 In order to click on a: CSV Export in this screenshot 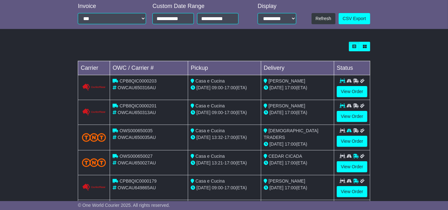, I will do `click(354, 18)`.